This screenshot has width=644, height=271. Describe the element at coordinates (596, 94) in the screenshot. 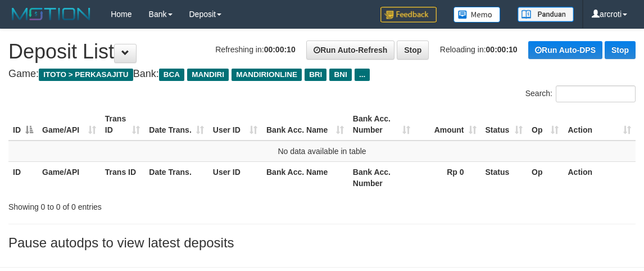

I see `input: Search:` at that location.